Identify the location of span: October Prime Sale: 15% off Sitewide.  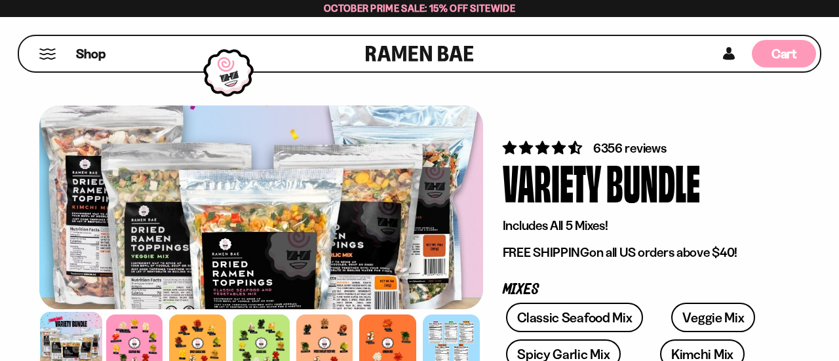
(420, 8).